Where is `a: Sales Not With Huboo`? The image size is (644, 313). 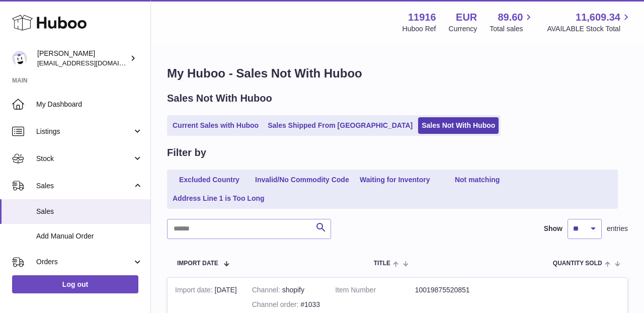 a: Sales Not With Huboo is located at coordinates (458, 125).